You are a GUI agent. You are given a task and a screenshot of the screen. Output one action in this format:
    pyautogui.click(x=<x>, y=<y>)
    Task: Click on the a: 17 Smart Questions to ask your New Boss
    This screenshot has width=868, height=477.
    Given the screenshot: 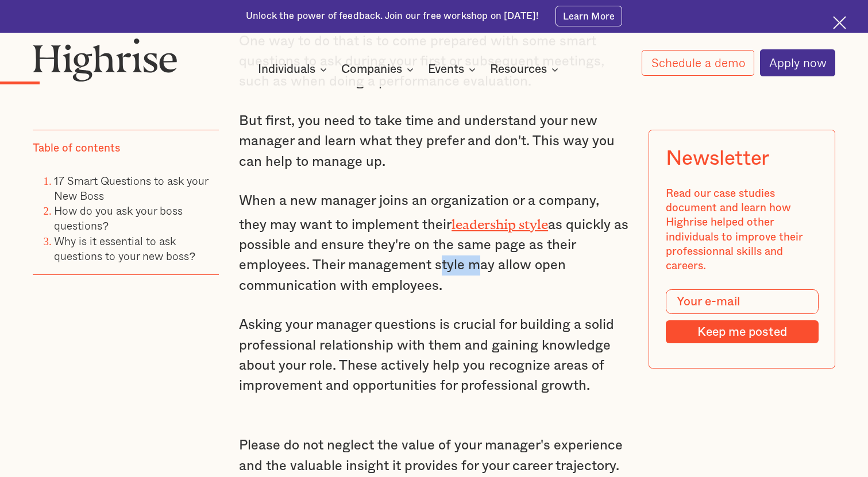 What is the action you would take?
    pyautogui.click(x=131, y=188)
    